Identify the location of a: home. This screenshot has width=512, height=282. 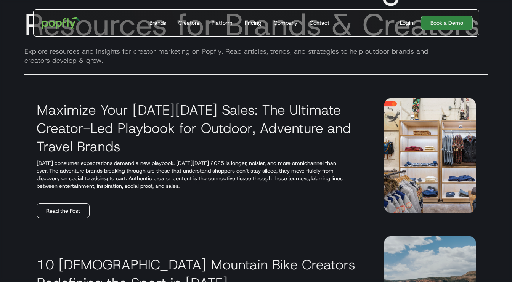
(61, 23).